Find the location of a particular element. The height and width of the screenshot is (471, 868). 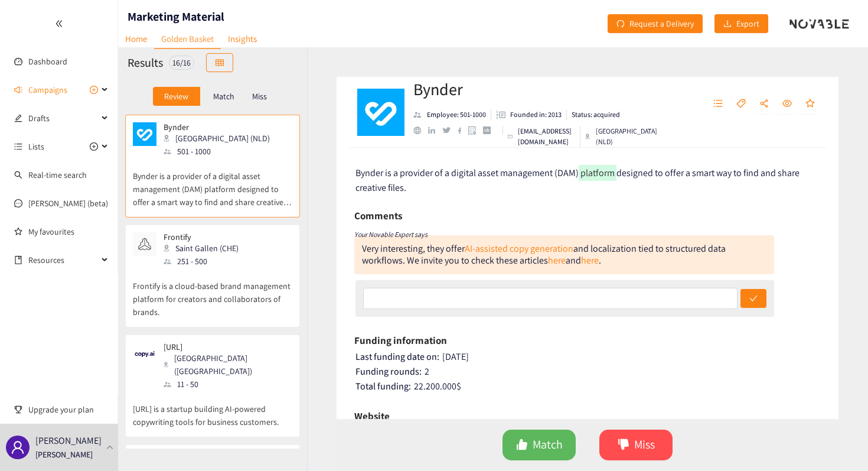

span: Bynder is a provider of a digital asset management (DAM) is located at coordinates (467, 173).